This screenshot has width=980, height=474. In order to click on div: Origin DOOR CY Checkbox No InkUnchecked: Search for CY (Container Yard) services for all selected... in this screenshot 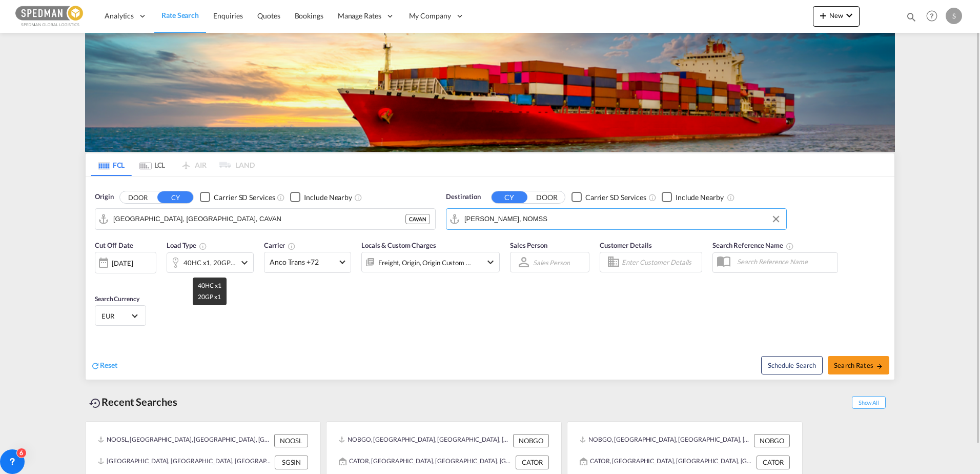, I will do `click(490, 278)`.